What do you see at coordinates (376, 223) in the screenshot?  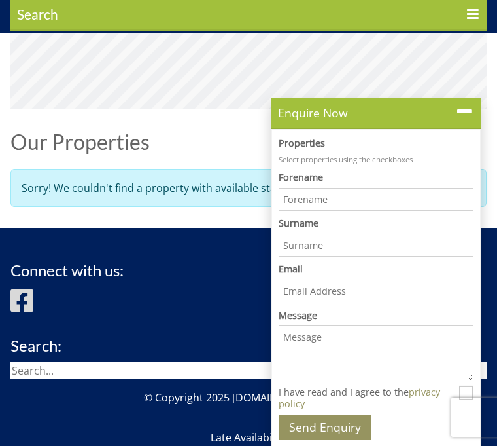 I see `label: Surname` at bounding box center [376, 223].